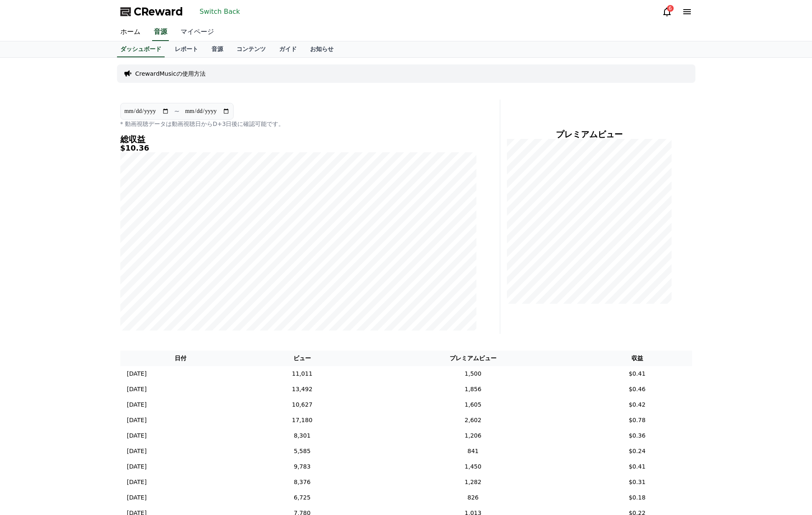  What do you see at coordinates (637, 497) in the screenshot?
I see `td: $0.18` at bounding box center [637, 497].